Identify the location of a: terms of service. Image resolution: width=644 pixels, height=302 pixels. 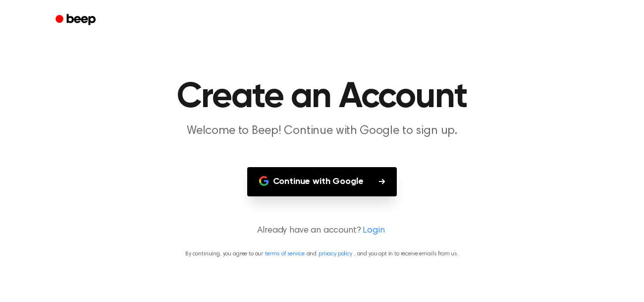
(284, 254).